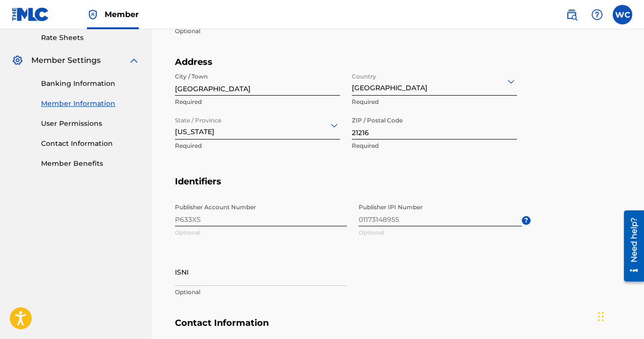  What do you see at coordinates (90, 84) in the screenshot?
I see `a: Banking Information` at bounding box center [90, 84].